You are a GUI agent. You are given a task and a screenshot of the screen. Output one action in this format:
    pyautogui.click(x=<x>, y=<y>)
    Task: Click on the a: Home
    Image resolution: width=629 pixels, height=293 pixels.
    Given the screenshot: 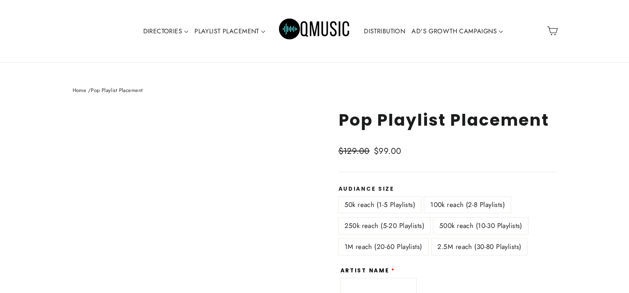 What is the action you would take?
    pyautogui.click(x=79, y=90)
    